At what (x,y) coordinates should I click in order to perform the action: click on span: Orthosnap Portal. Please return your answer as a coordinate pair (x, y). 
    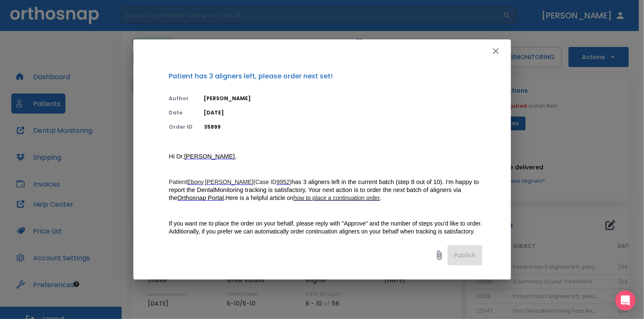
    Looking at the image, I should click on (201, 198).